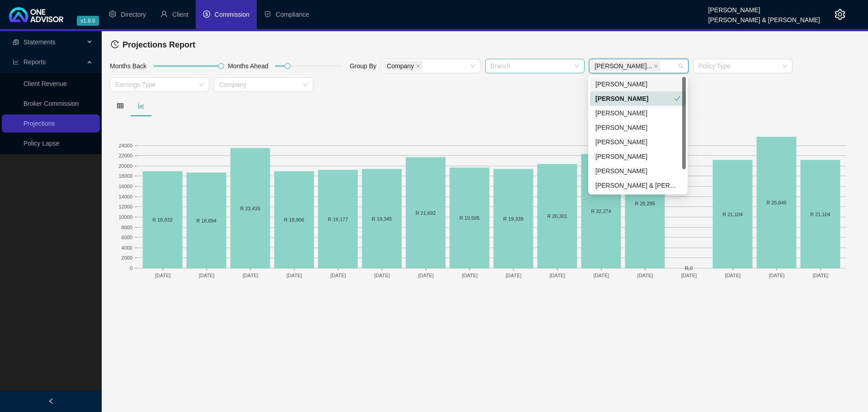 The height and width of the screenshot is (412, 868). Describe the element at coordinates (125, 197) in the screenshot. I see `text: 14000` at that location.